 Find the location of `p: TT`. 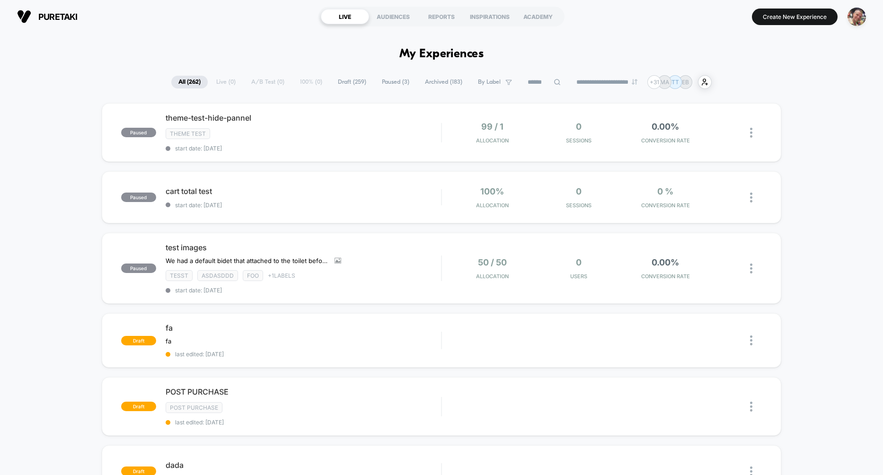

p: TT is located at coordinates (675, 82).